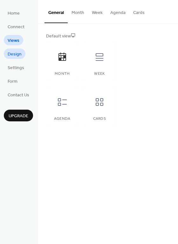 Image resolution: width=178 pixels, height=244 pixels. I want to click on a: Connect, so click(16, 26).